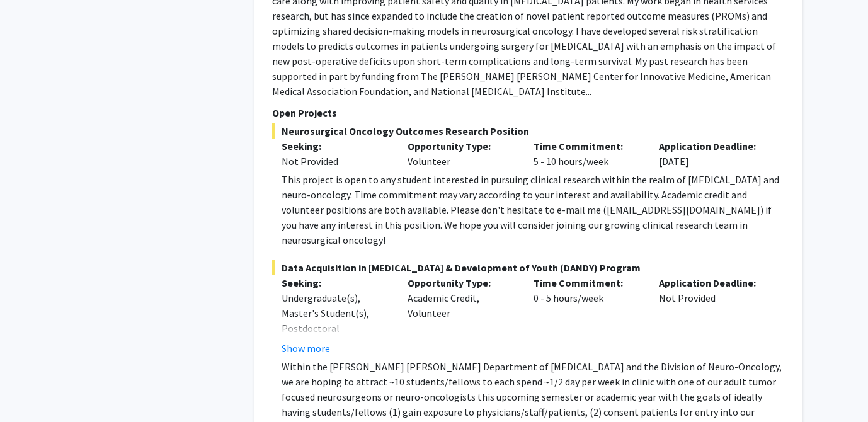 The image size is (868, 422). Describe the element at coordinates (533, 210) in the screenshot. I see `div: This project is open to any student interested in pursuing clinical research within the realm of ...` at that location.